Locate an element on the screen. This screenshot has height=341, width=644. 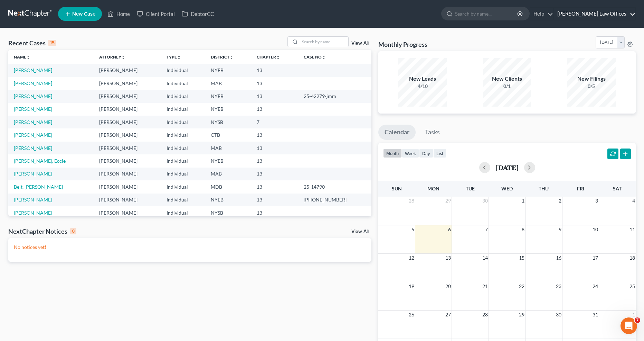
div: 15 is located at coordinates (52, 43).